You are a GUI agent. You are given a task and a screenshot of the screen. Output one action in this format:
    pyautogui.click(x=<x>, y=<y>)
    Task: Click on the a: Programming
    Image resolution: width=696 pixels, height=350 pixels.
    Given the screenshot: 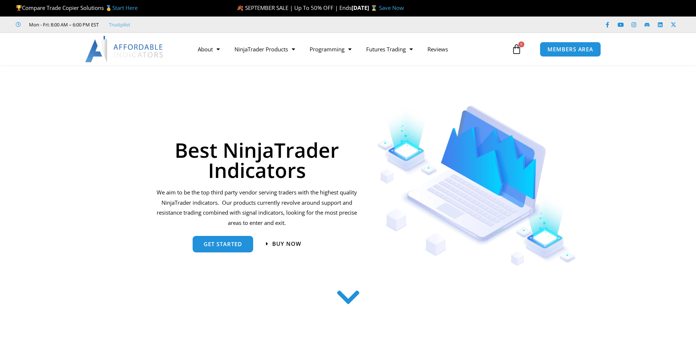 What is the action you would take?
    pyautogui.click(x=331, y=49)
    